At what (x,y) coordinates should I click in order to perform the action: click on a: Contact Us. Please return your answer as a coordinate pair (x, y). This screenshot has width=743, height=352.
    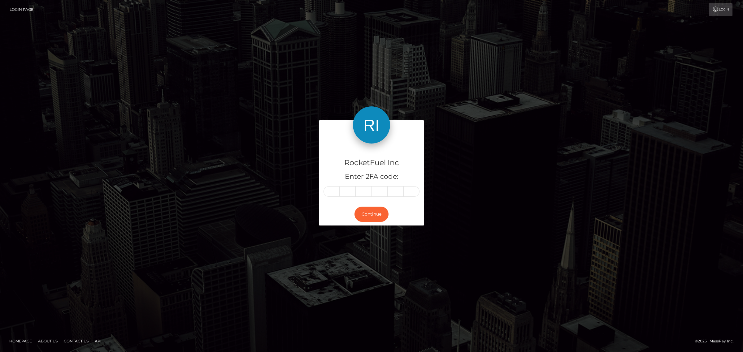
    Looking at the image, I should click on (76, 341).